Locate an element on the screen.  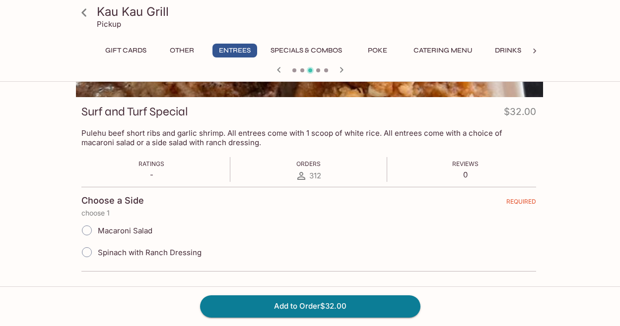
span: Orders is located at coordinates (308, 164).